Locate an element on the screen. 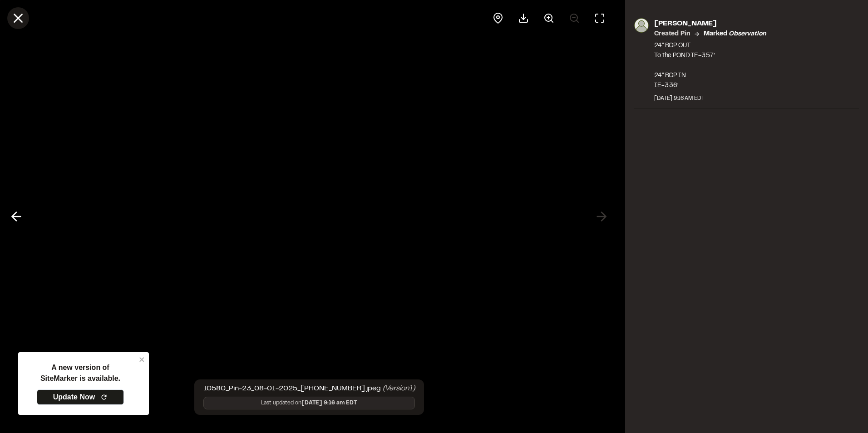 The image size is (868, 433). button: Toggle Fullscreen is located at coordinates (599, 18).